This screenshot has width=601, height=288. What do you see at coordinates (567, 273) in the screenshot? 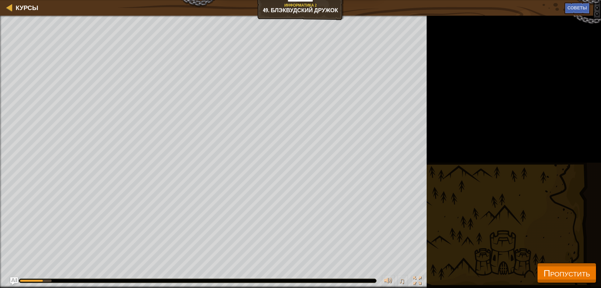
I see `button: Пропустить` at bounding box center [567, 273].